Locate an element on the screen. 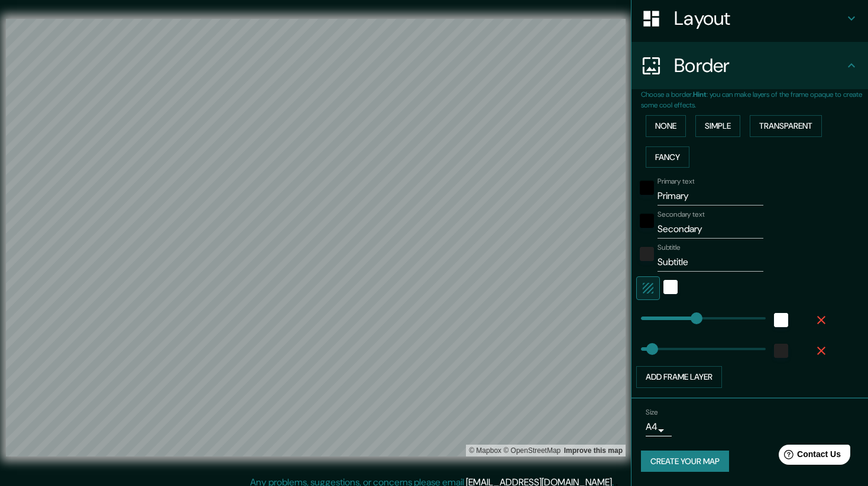 The image size is (868, 486). button: Create your map is located at coordinates (684, 461).